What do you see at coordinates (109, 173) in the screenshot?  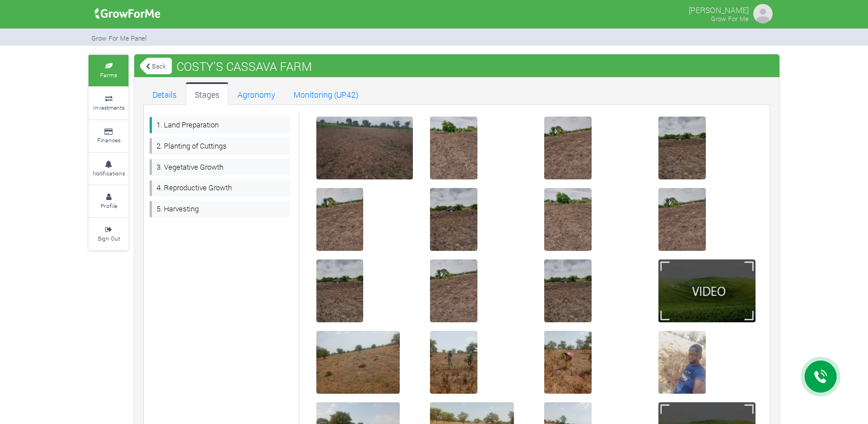 I see `small: Notifications` at bounding box center [109, 173].